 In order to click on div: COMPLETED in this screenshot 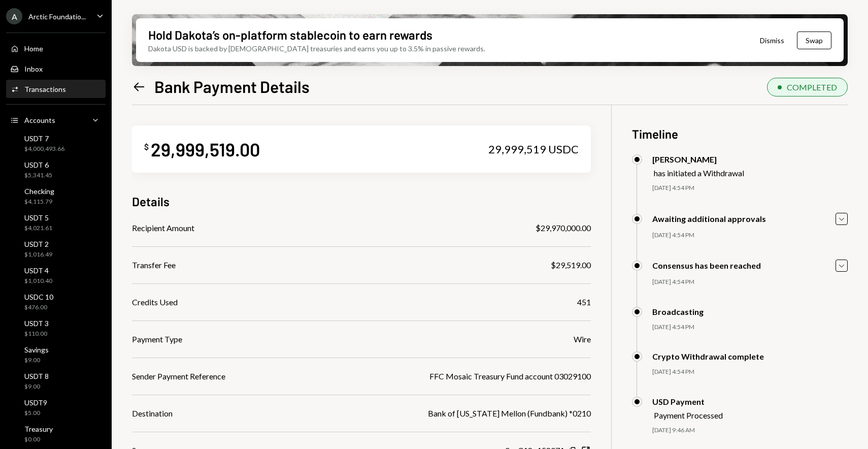, I will do `click(812, 87)`.